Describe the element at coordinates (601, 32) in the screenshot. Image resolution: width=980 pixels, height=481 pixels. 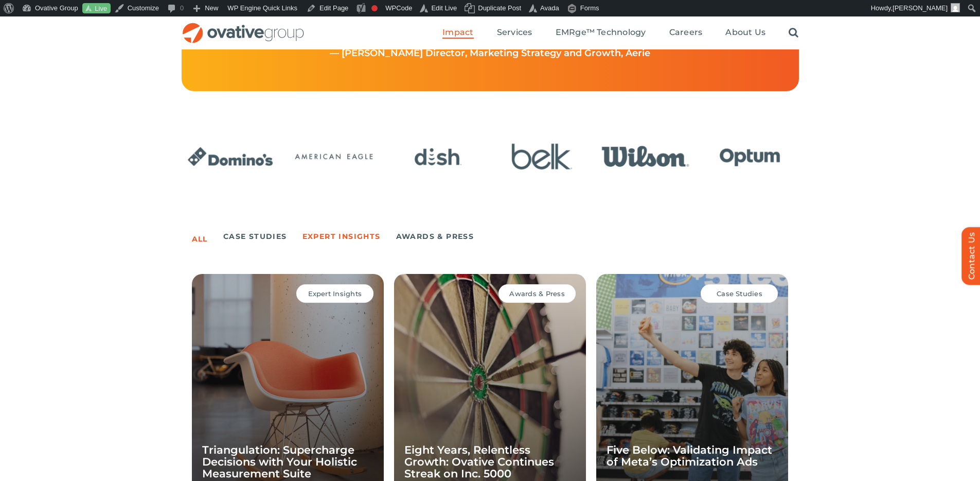
I see `span: EMRge™ Technology` at that location.